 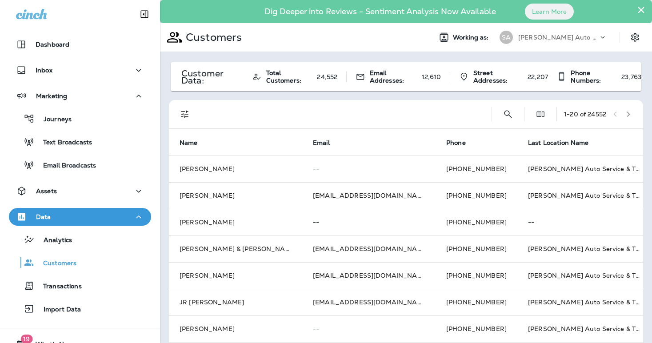 I want to click on button: Marketing, so click(x=80, y=96).